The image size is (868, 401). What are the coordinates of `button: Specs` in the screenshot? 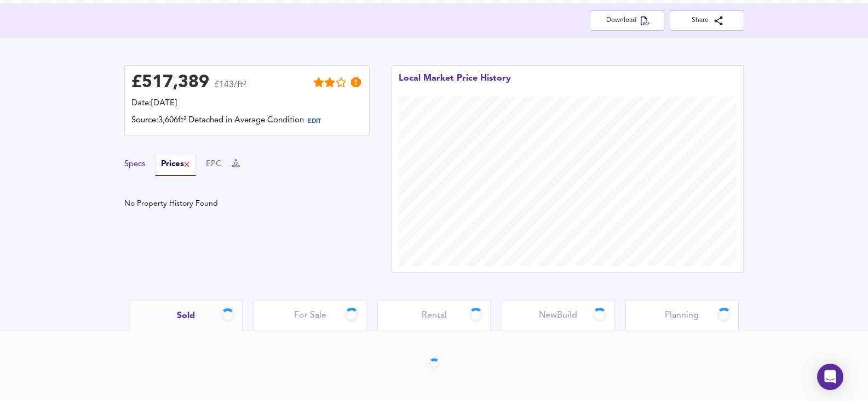 It's located at (135, 165).